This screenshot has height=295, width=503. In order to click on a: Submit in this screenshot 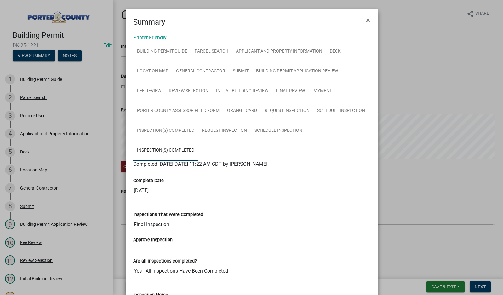, I will do `click(240, 71)`.